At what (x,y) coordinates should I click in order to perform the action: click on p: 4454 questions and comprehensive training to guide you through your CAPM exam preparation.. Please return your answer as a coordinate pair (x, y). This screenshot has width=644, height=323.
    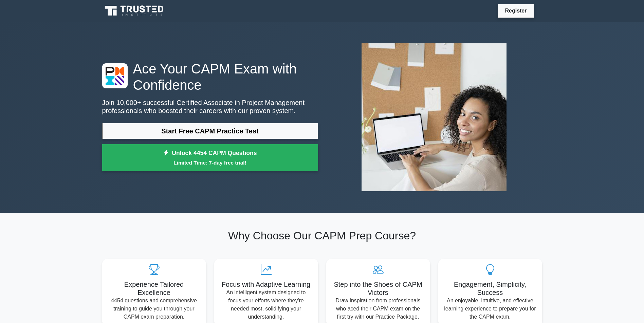
    Looking at the image, I should click on (154, 309).